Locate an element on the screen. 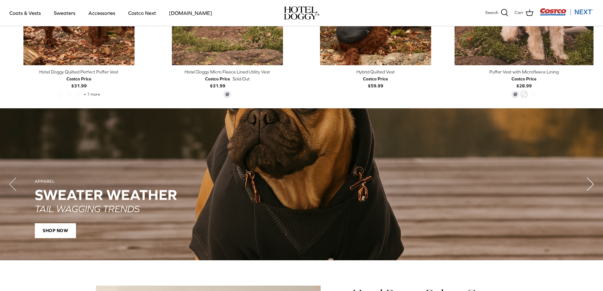  a: Hybrid Quilted Vest Costco Price$59.99 is located at coordinates (376, 79).